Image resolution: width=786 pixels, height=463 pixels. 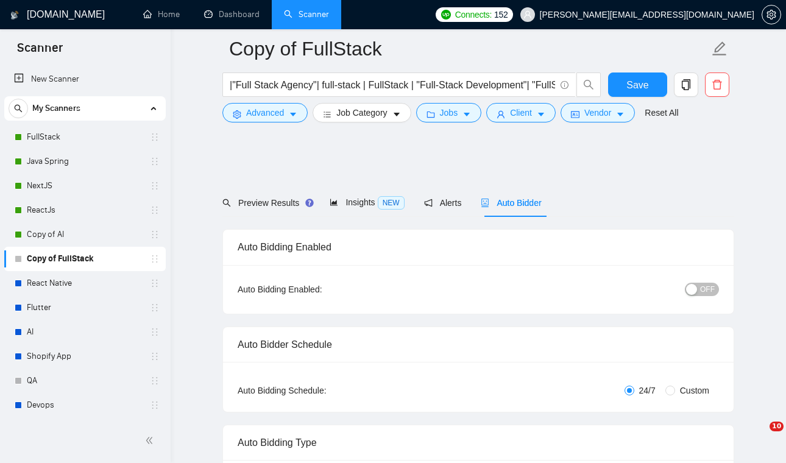 I want to click on a: Copy of FullStack, so click(x=85, y=259).